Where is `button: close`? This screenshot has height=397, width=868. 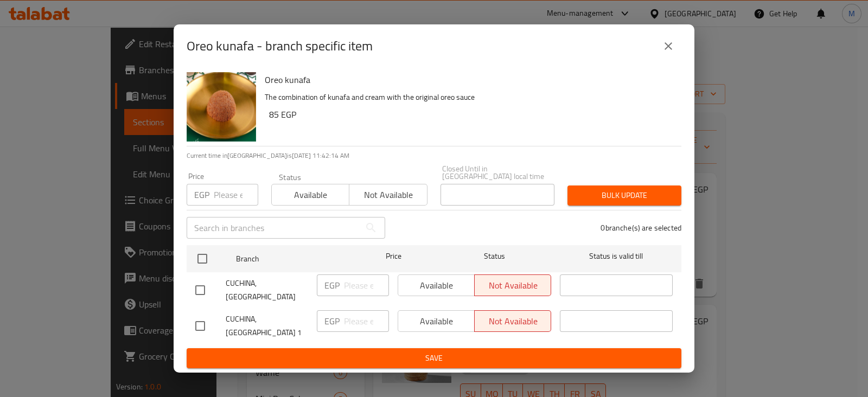
button: close is located at coordinates (668, 46).